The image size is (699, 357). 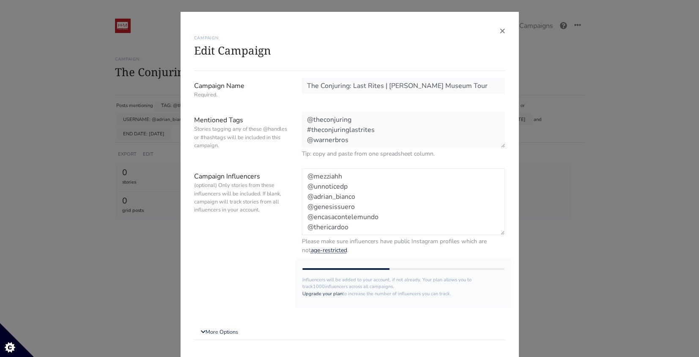 I want to click on small: (optional) Only stories from these influencers will be included. If blank, campaign will track st..., so click(x=241, y=197).